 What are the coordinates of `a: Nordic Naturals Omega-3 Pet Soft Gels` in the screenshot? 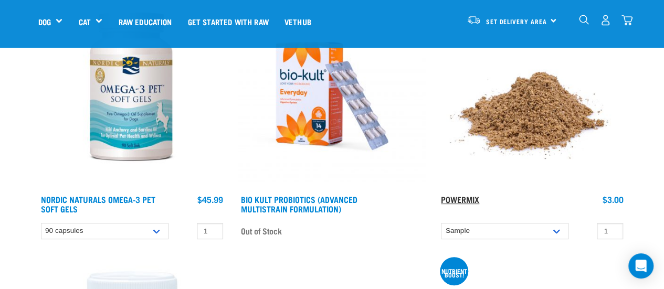 It's located at (98, 204).